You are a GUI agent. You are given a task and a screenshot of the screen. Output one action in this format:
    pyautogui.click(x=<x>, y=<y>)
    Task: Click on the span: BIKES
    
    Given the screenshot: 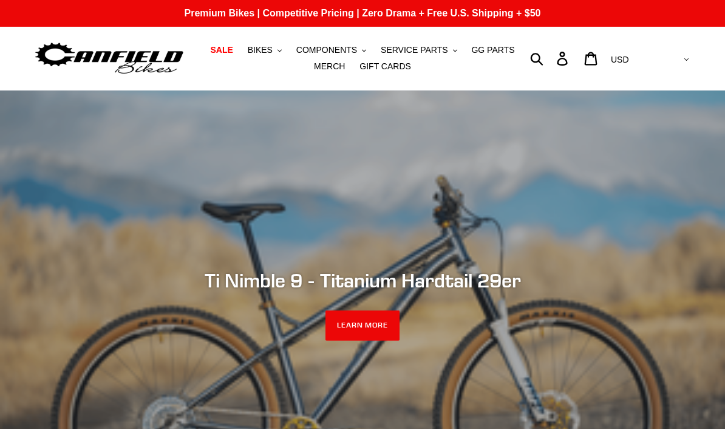 What is the action you would take?
    pyautogui.click(x=260, y=50)
    